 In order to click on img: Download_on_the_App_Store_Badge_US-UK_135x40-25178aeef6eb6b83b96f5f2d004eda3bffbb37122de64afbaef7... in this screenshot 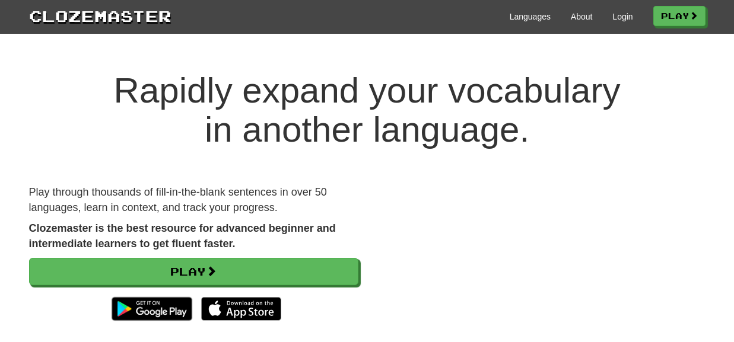, I will do `click(241, 309)`.